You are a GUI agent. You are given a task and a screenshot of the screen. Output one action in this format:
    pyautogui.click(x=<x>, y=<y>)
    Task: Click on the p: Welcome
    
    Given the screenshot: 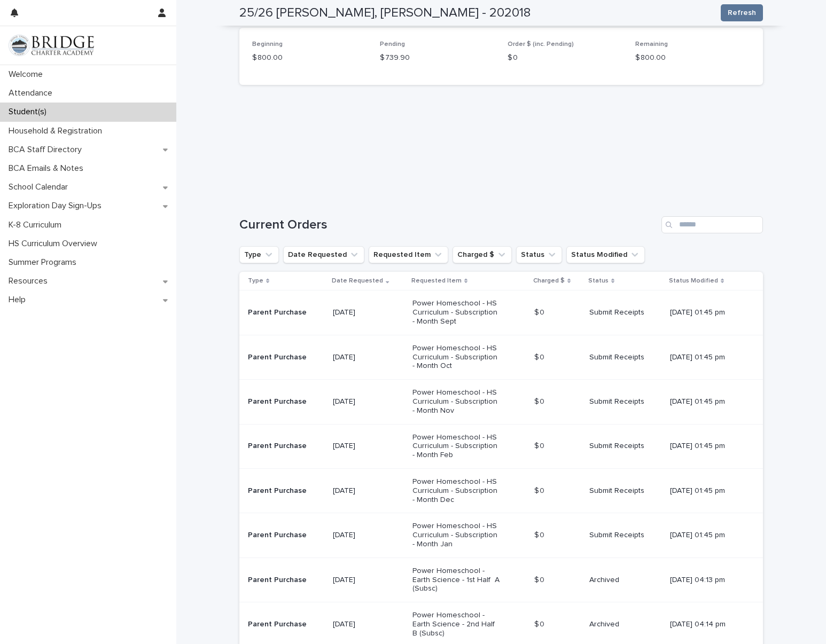 What is the action you would take?
    pyautogui.click(x=28, y=74)
    